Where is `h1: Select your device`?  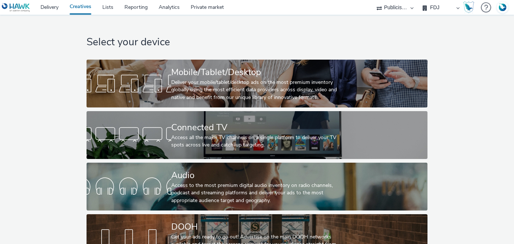 h1: Select your device is located at coordinates (257, 42).